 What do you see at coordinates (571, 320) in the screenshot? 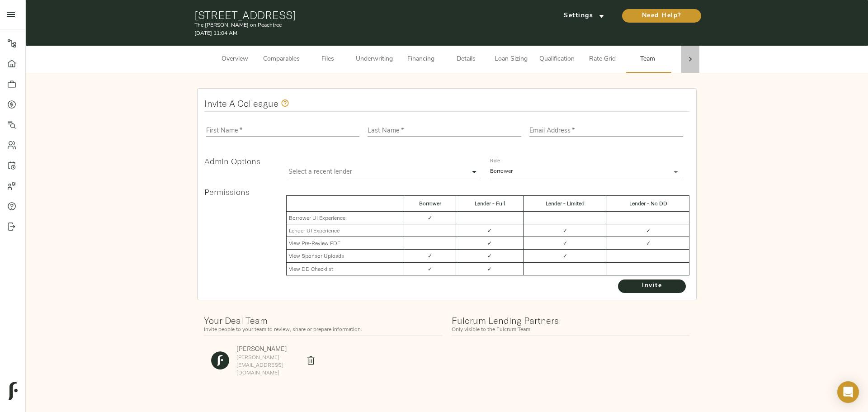
I see `h3: Fulcrum Lending Partners` at bounding box center [571, 320].